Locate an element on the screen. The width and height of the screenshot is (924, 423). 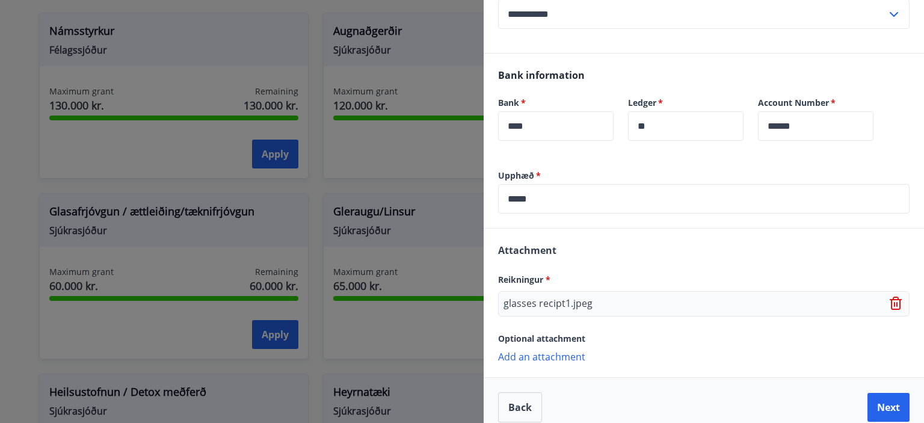
p: Add an attachment is located at coordinates (704, 356).